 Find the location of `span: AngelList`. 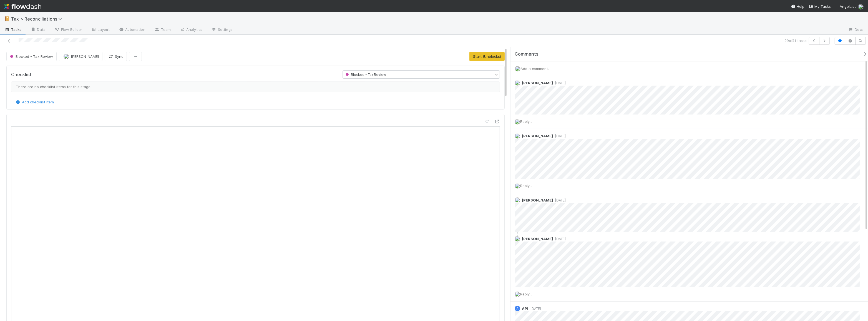

span: AngelList is located at coordinates (848, 7).